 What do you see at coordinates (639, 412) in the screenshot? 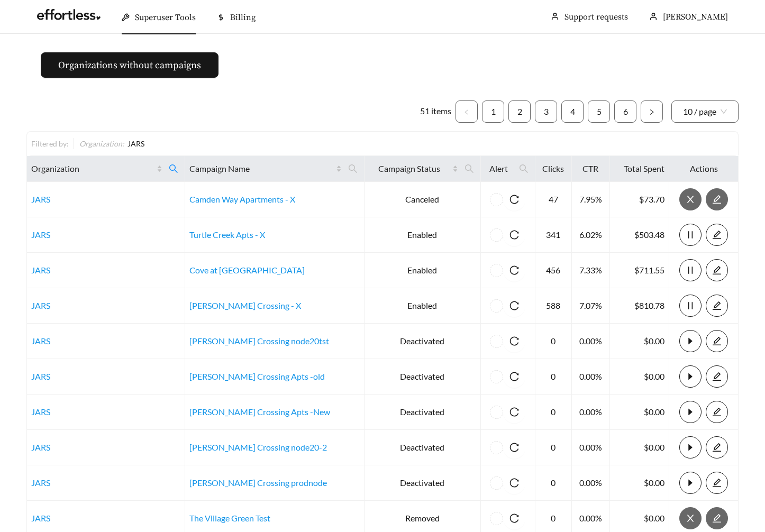
I see `td: $0.00` at bounding box center [639, 412].